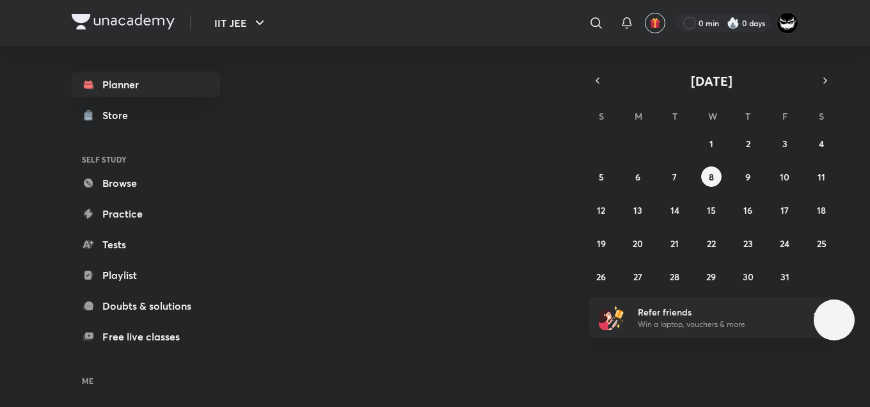  Describe the element at coordinates (600, 210) in the screenshot. I see `abbr: October 12, 2025` at that location.